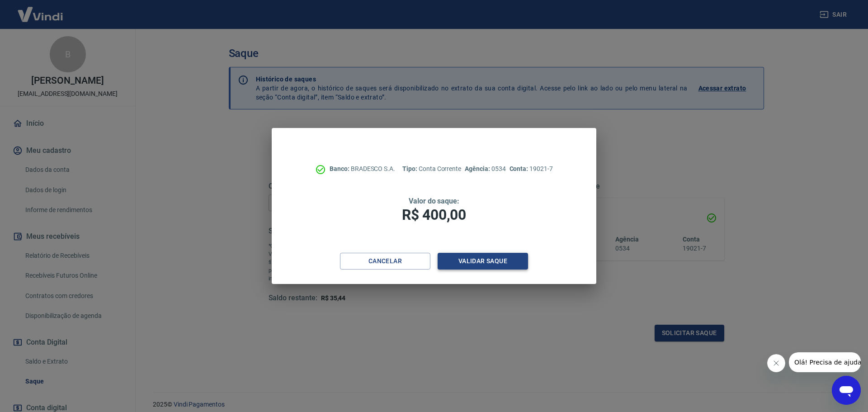 Image resolution: width=868 pixels, height=412 pixels. I want to click on p: BRADESCO S.A., so click(362, 169).